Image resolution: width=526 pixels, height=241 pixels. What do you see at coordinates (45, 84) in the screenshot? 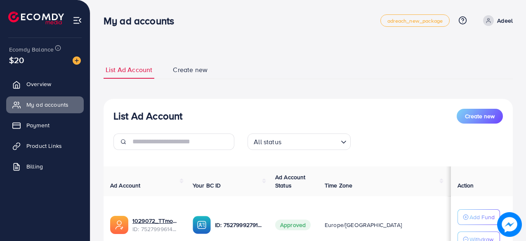
I see `a: Overview` at bounding box center [45, 84].